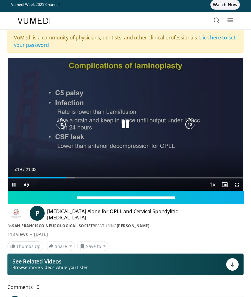 The image size is (251, 297). Describe the element at coordinates (93, 246) in the screenshot. I see `button: Save to` at that location.